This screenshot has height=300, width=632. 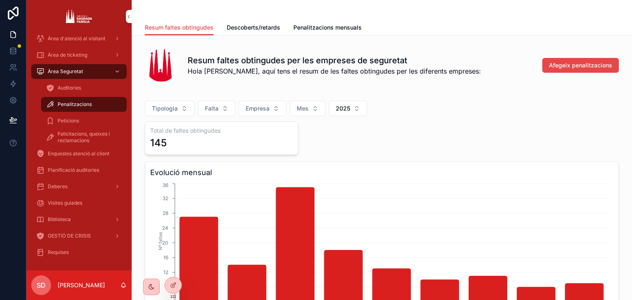 What do you see at coordinates (165, 185) in the screenshot?
I see `tspan: 36` at bounding box center [165, 185].